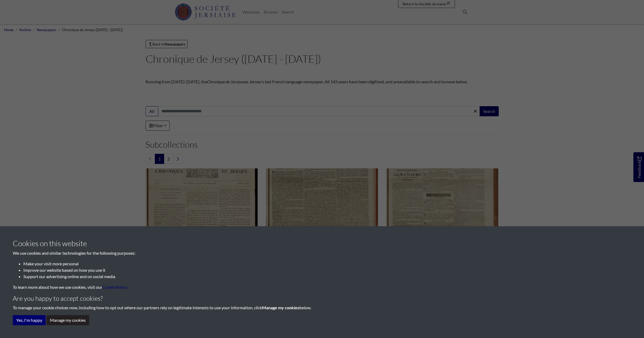 The width and height of the screenshot is (644, 338). Describe the element at coordinates (114, 286) in the screenshot. I see `a: learn more about cookies` at that location.